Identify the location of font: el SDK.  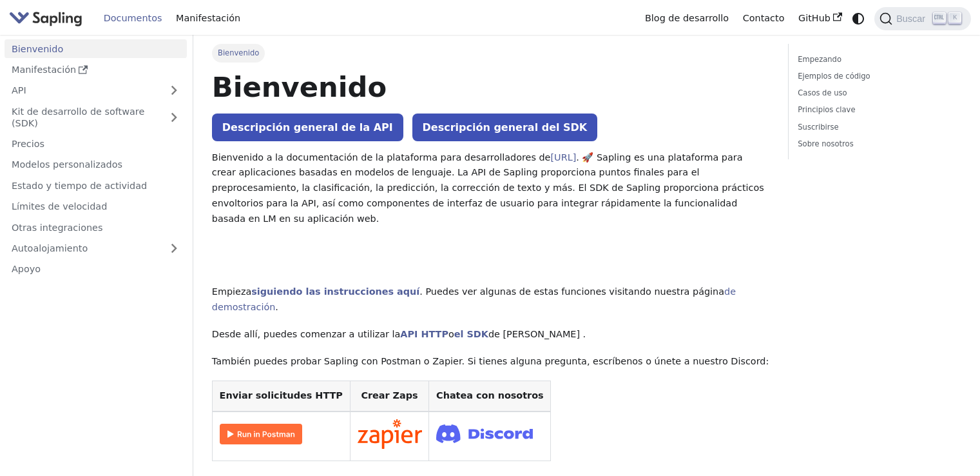
(471, 334).